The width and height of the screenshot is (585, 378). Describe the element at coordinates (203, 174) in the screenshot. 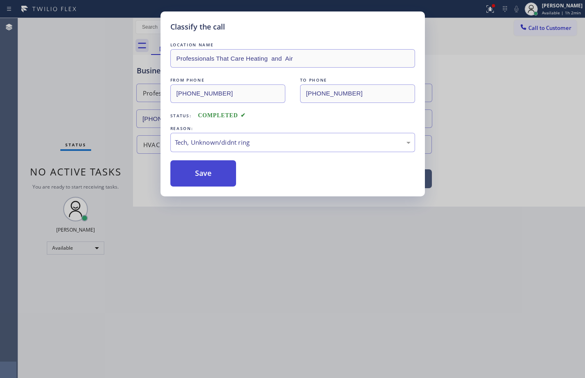

I see `button: Save` at that location.